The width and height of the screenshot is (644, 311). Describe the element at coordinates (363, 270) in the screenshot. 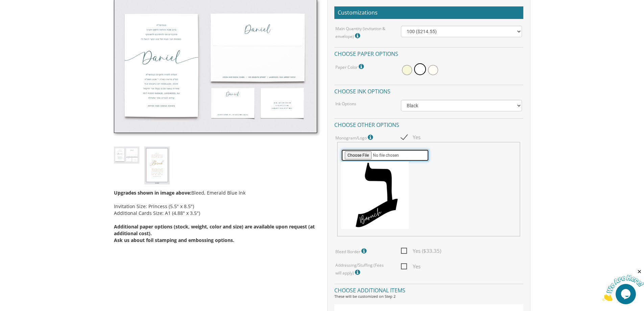

I see `label: Addressing/Stuffing (Fees will apply)` at that location.